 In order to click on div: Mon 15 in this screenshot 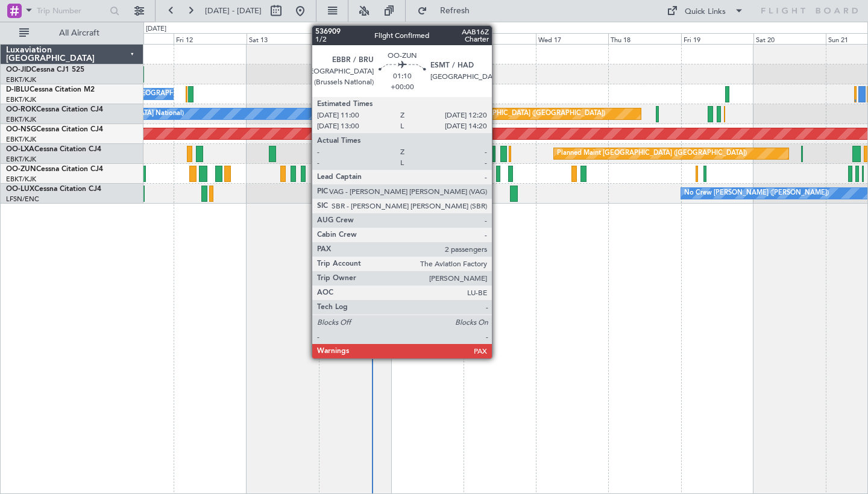, I will do `click(428, 39)`.